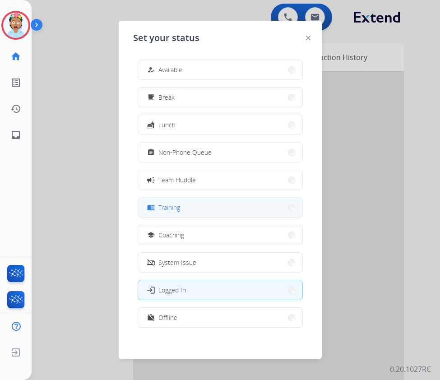 This screenshot has height=380, width=440. I want to click on button: Logged In, so click(220, 290).